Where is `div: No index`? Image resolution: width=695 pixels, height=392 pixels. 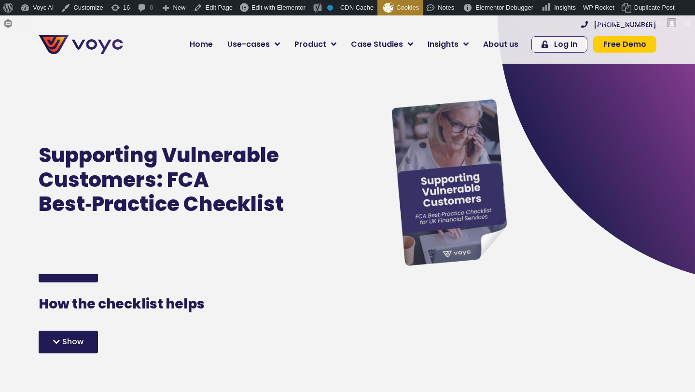
div: No index is located at coordinates (330, 8).